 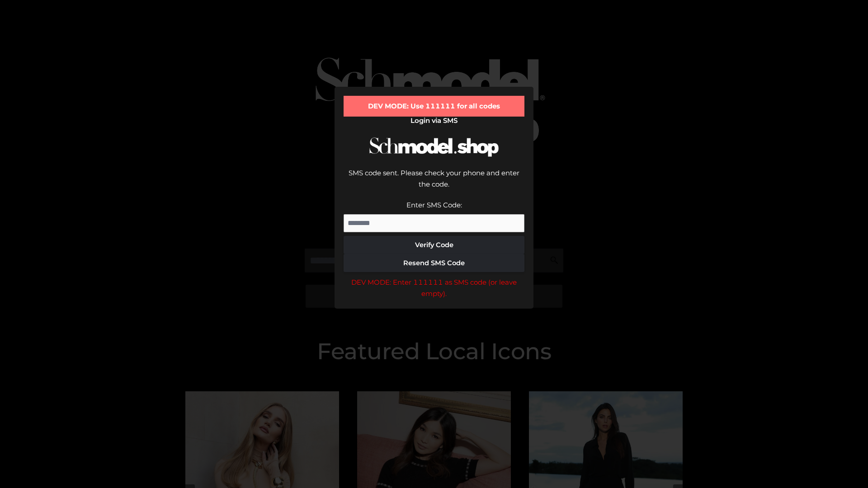 I want to click on h2: Login via SMS, so click(x=434, y=120).